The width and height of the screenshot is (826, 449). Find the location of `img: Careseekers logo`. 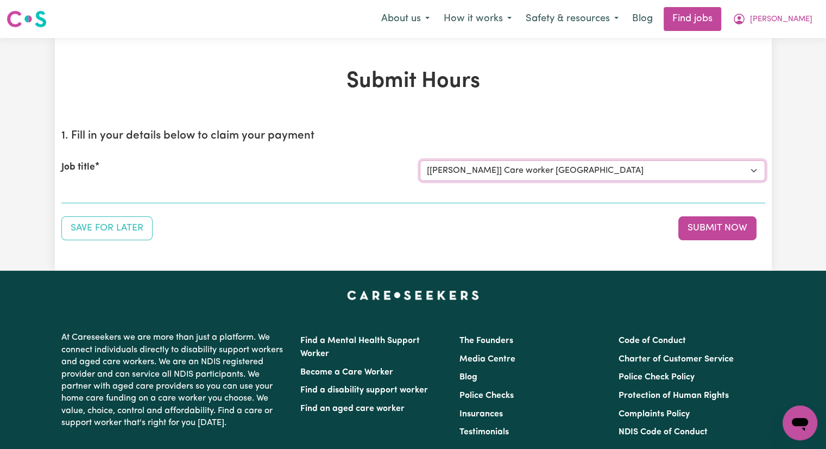

img: Careseekers logo is located at coordinates (27, 19).